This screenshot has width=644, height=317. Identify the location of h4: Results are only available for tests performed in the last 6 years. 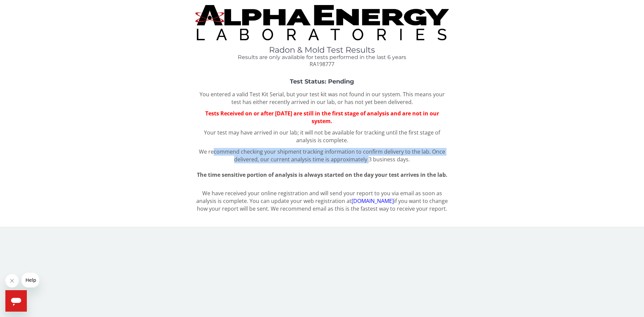
(322, 57).